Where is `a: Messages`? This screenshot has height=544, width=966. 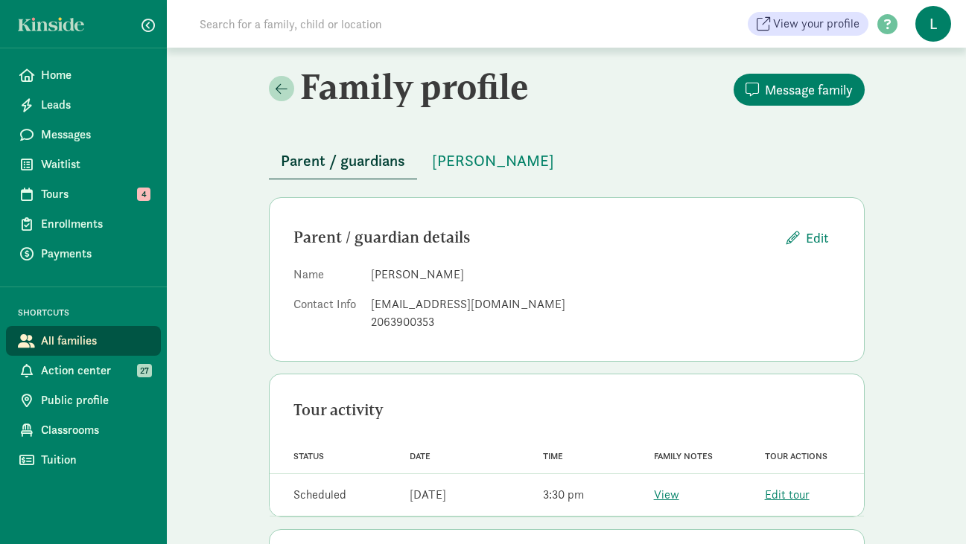 a: Messages is located at coordinates (83, 135).